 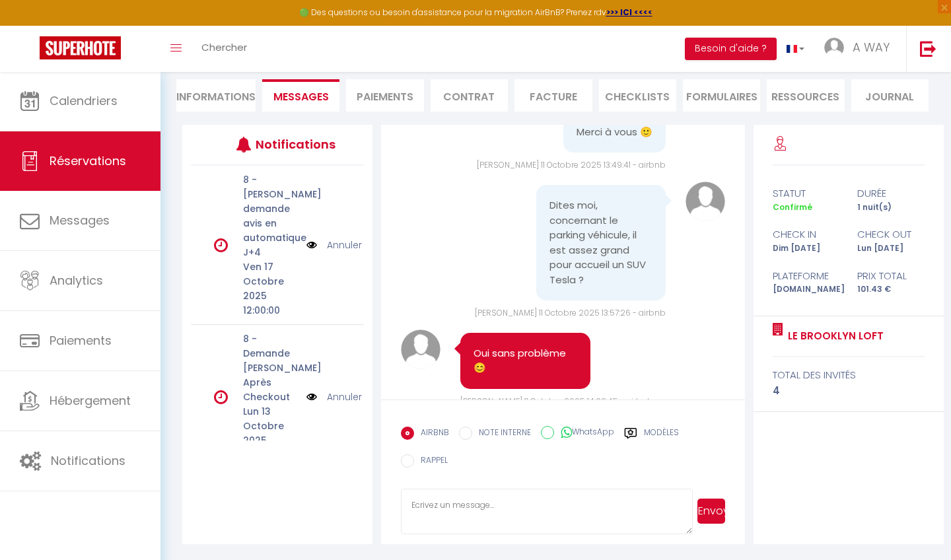 I want to click on a: >>> ICI <<<<, so click(x=630, y=12).